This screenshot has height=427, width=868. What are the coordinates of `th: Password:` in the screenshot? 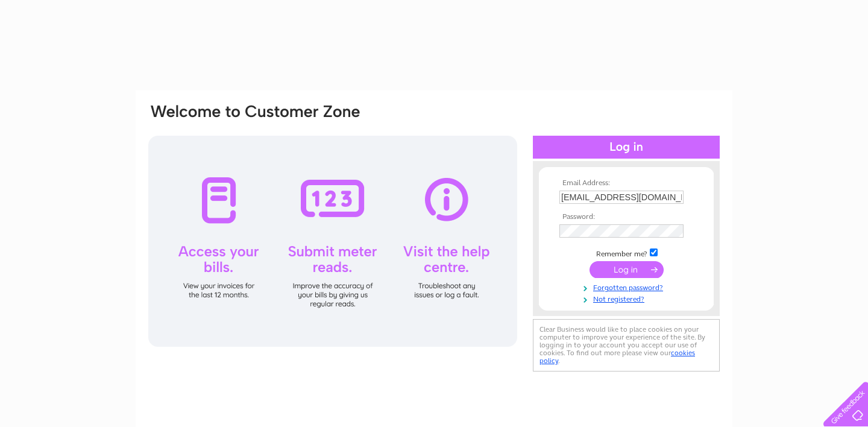 It's located at (626, 217).